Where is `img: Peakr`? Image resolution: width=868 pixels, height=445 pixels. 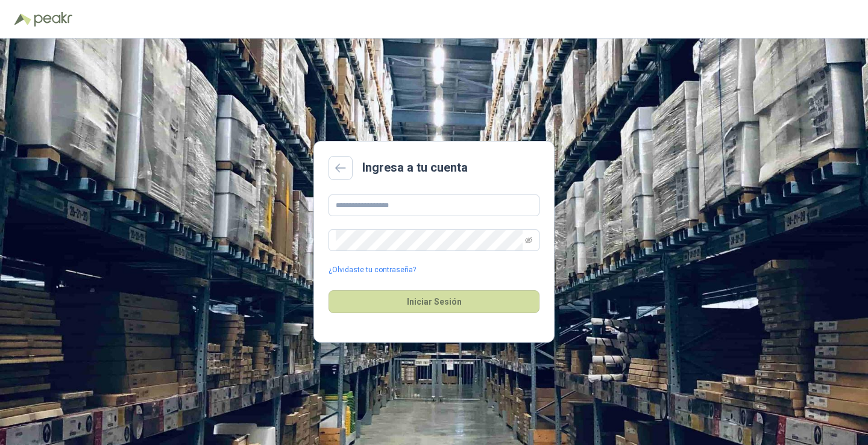 img: Peakr is located at coordinates (53, 19).